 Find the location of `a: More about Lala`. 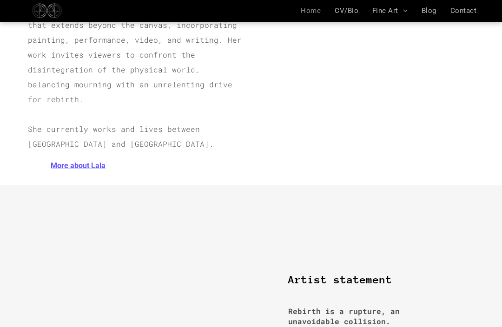

a: More about Lala is located at coordinates (79, 165).